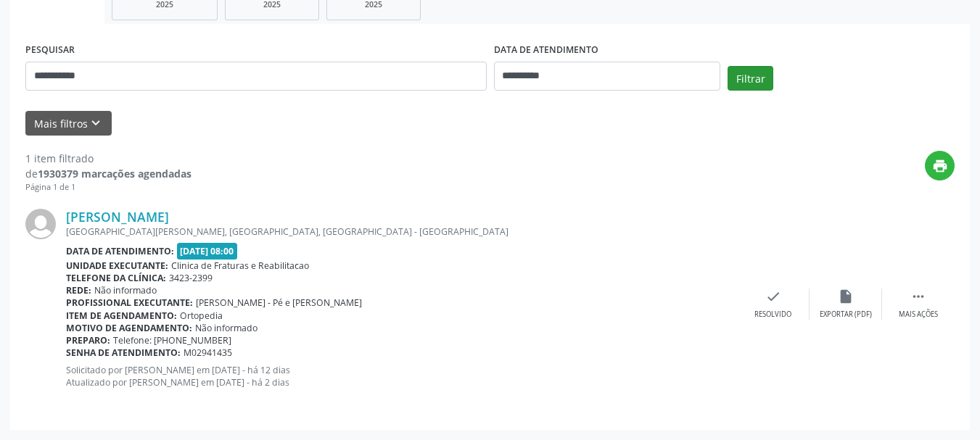  Describe the element at coordinates (88, 339) in the screenshot. I see `b: Preparo:` at that location.